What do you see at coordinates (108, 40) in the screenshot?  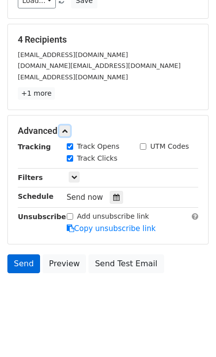 I see `h5: 4 Recipients` at bounding box center [108, 40].